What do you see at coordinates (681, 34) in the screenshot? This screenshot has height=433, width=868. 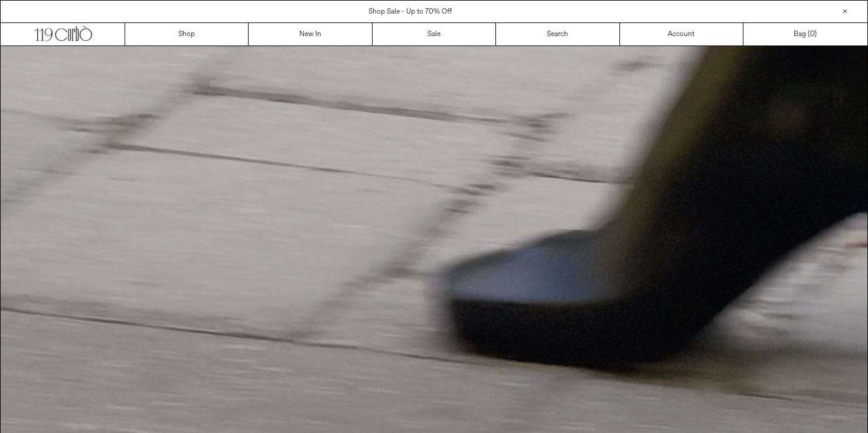 I see `a: Account` at bounding box center [681, 34].